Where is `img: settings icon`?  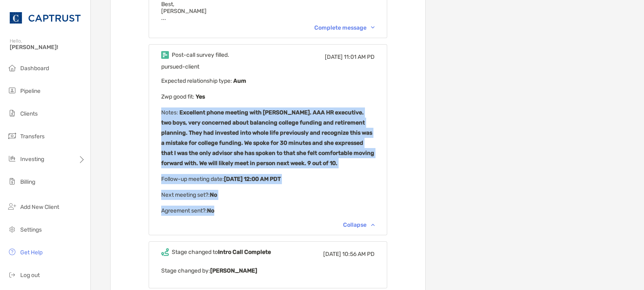
img: settings icon is located at coordinates (12, 229).